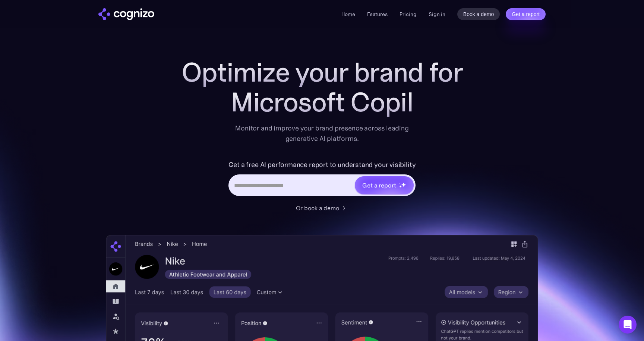 Image resolution: width=644 pixels, height=341 pixels. Describe the element at coordinates (126, 14) in the screenshot. I see `a: home` at that location.